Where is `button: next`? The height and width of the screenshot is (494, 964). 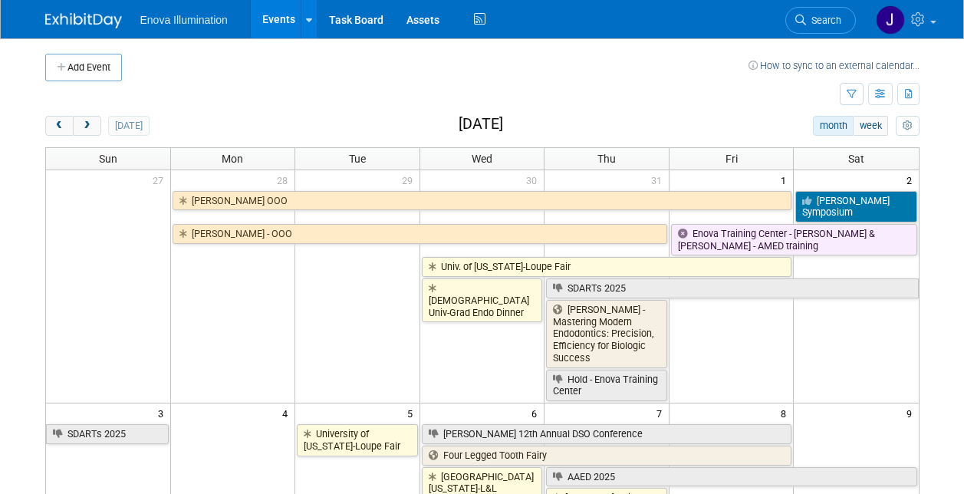 button: next is located at coordinates (87, 126).